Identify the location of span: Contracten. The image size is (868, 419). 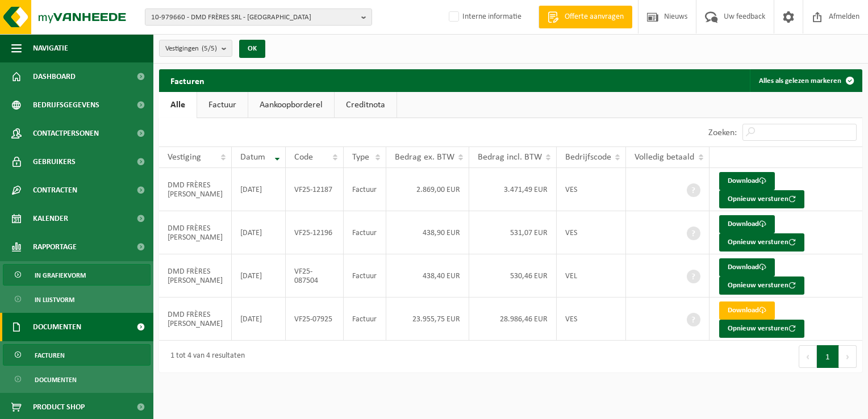
(55, 190).